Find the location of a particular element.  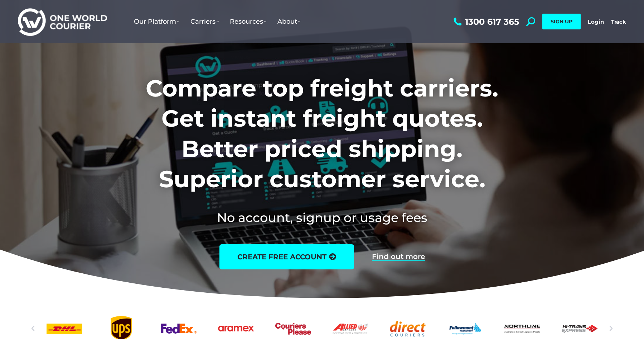

span: Videos is located at coordinates (240, 57).